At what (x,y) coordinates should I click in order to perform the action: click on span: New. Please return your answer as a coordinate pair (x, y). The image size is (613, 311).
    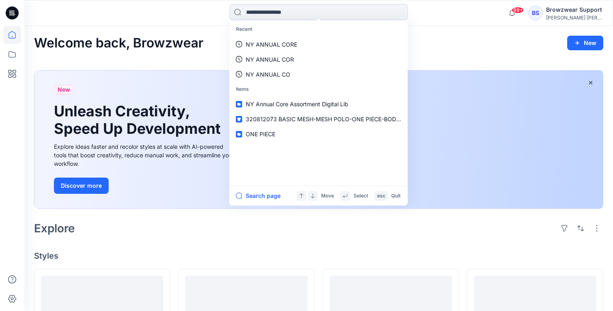
    Looking at the image, I should click on (64, 90).